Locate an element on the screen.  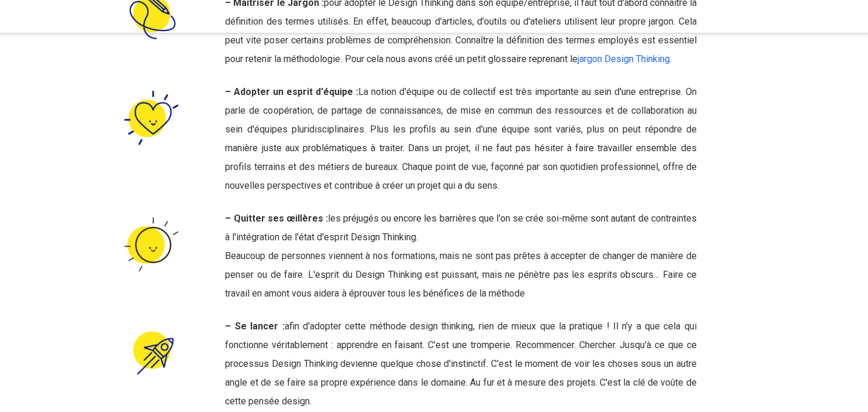
font: – Quitter ses œillères : is located at coordinates (276, 218).